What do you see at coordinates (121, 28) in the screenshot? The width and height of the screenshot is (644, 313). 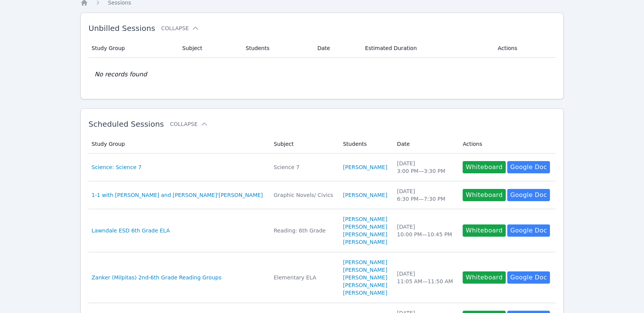 I see `span: Unbilled Sessions` at bounding box center [121, 28].